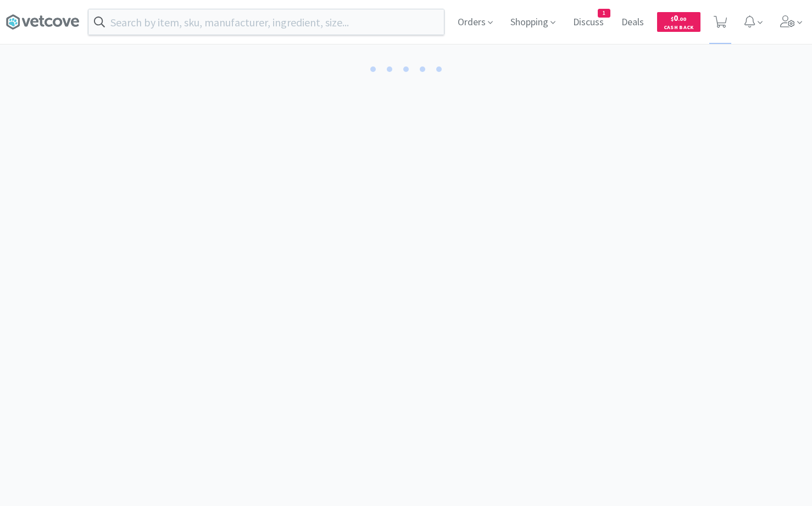 This screenshot has width=812, height=506. I want to click on a: Discuss1, so click(589, 23).